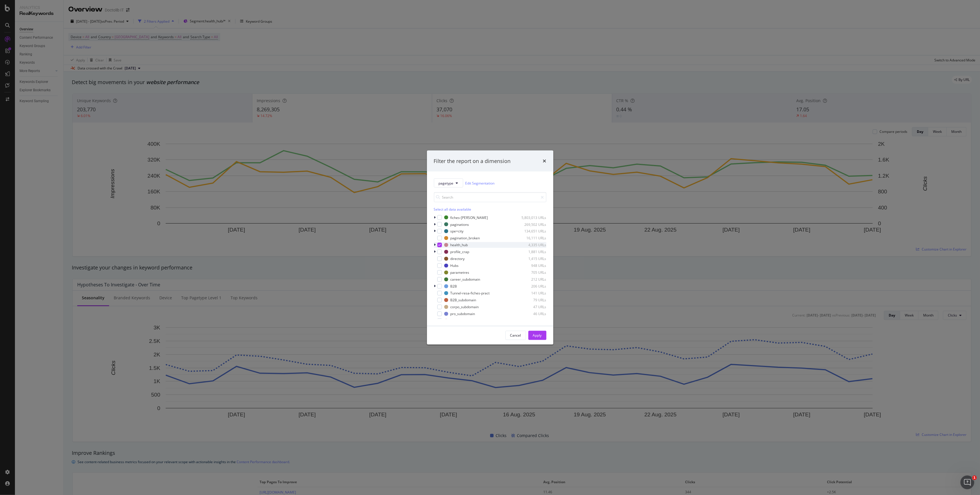 Image resolution: width=980 pixels, height=495 pixels. Describe the element at coordinates (460, 273) in the screenshot. I see `div: parametres` at that location.